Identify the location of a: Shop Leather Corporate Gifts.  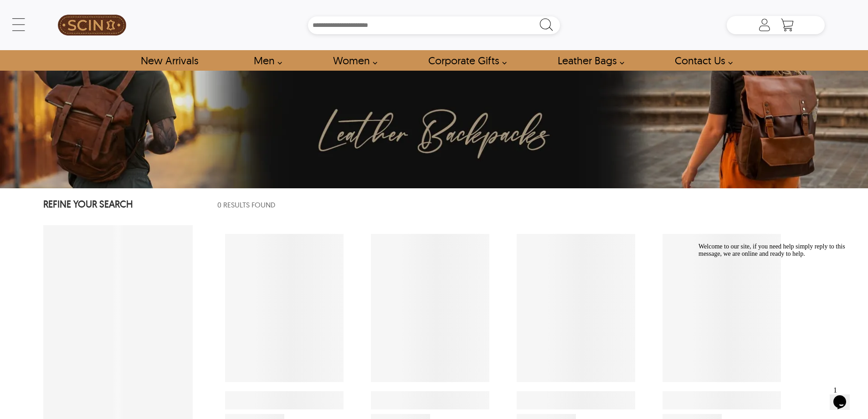
(465, 60).